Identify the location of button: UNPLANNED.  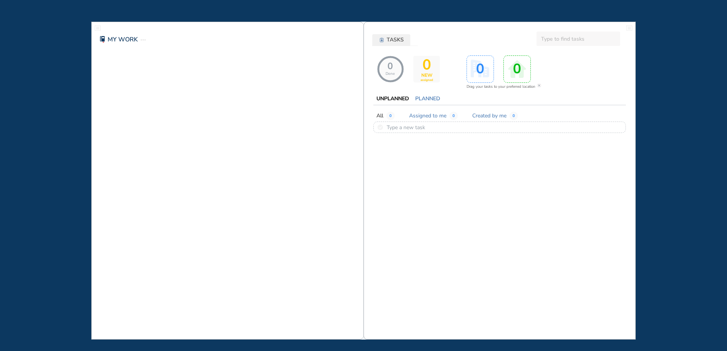
(393, 99).